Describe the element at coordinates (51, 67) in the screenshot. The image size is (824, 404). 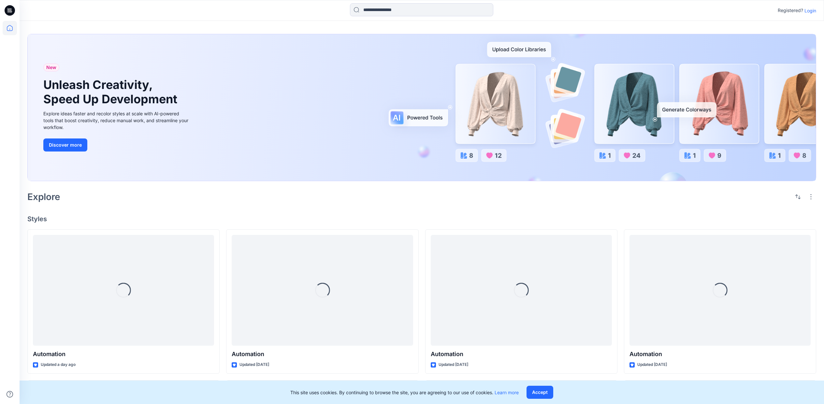
I see `span: New` at that location.